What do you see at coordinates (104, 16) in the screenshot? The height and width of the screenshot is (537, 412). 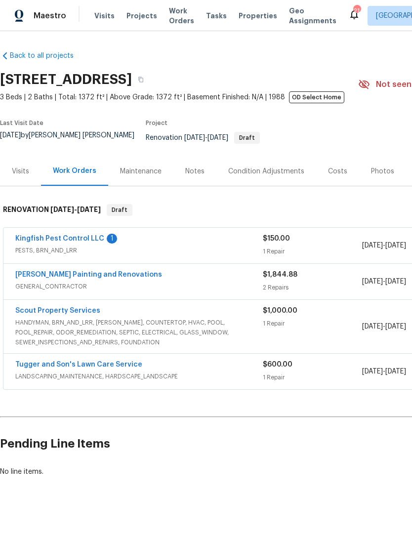 I see `span: Visits` at bounding box center [104, 16].